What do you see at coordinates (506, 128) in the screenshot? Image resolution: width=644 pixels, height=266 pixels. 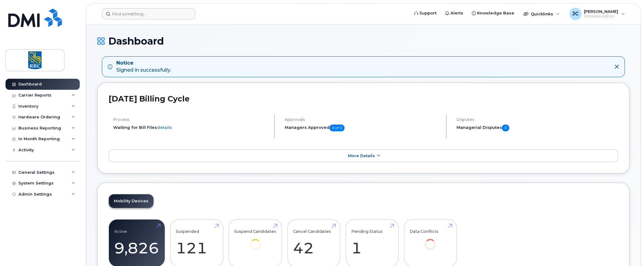 I see `span: 0` at bounding box center [506, 128].